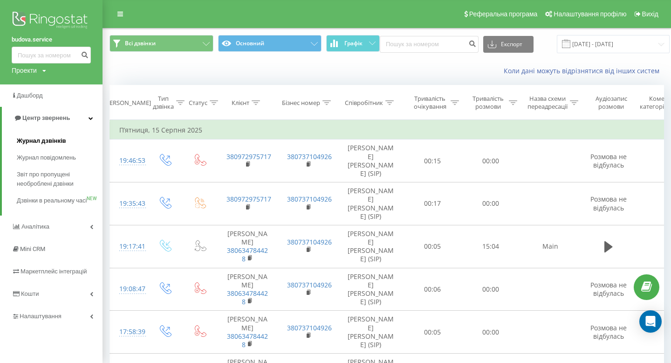  I want to click on td: Main, so click(551, 246).